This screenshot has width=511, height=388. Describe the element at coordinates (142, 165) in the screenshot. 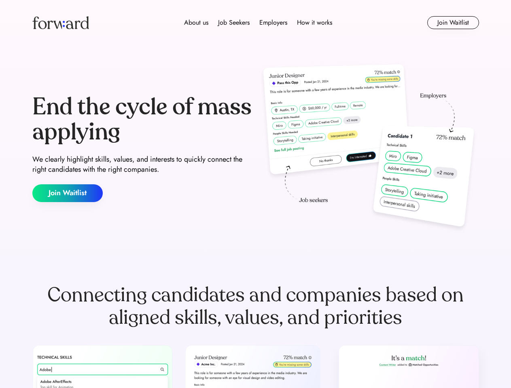

I see `div: We clearly highlight skills, values, and interests to quickly connect the right candidates with t...` at that location.